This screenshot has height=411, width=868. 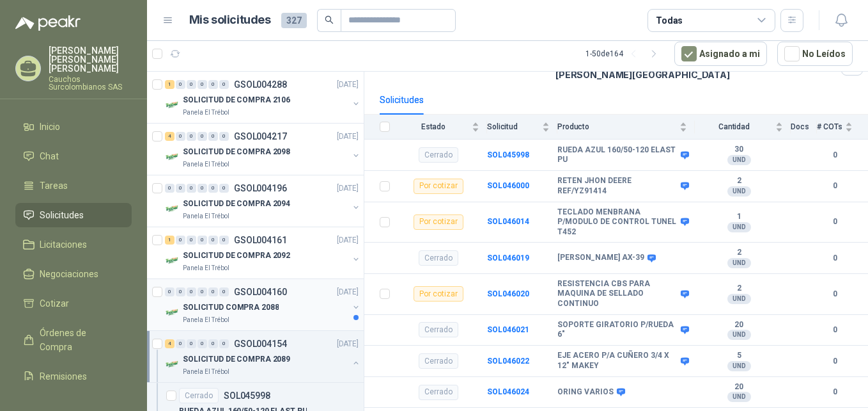 What do you see at coordinates (260, 136) in the screenshot?
I see `p: GSOL004217` at bounding box center [260, 136].